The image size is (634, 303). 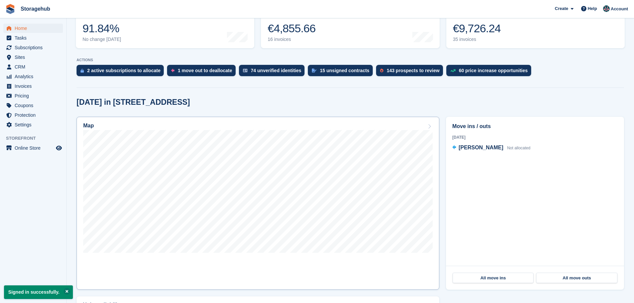 I want to click on span: Account, so click(x=620, y=9).